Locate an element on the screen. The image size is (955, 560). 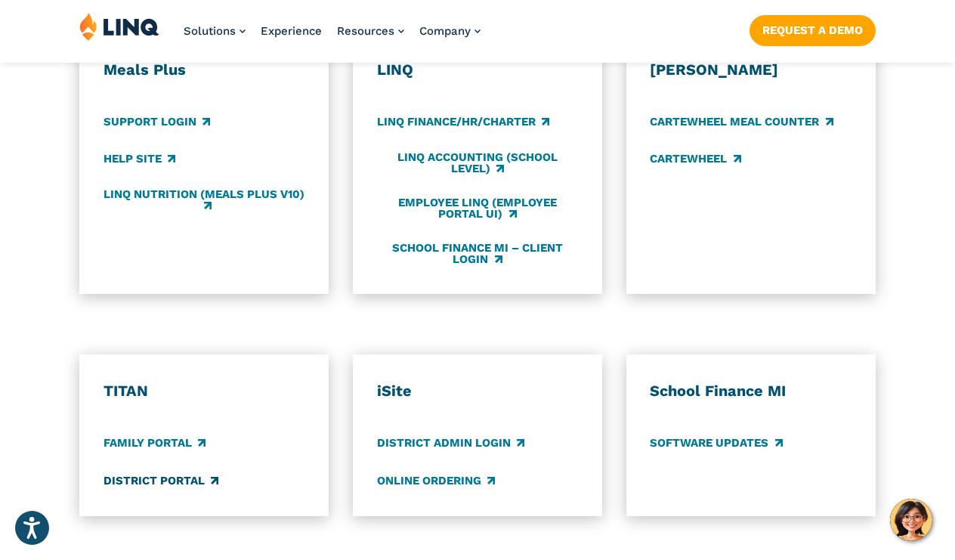
h3: Meals Plus is located at coordinates (204, 70).